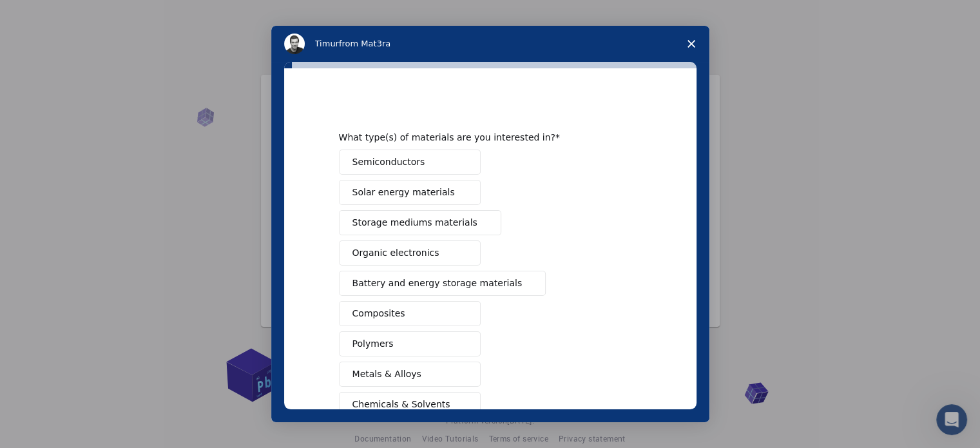 Image resolution: width=980 pixels, height=448 pixels. Describe the element at coordinates (396, 253) in the screenshot. I see `span: Organic electronics` at that location.